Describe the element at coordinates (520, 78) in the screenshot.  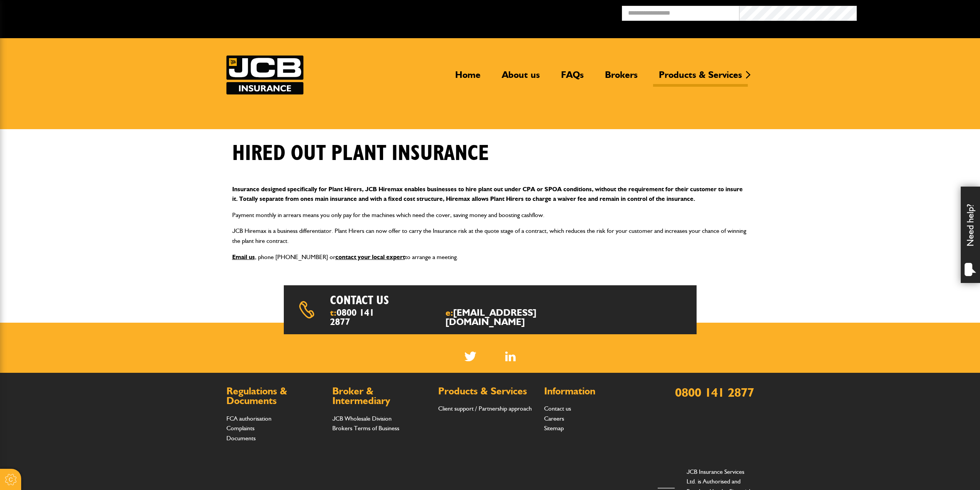
I see `a: About us` at that location.